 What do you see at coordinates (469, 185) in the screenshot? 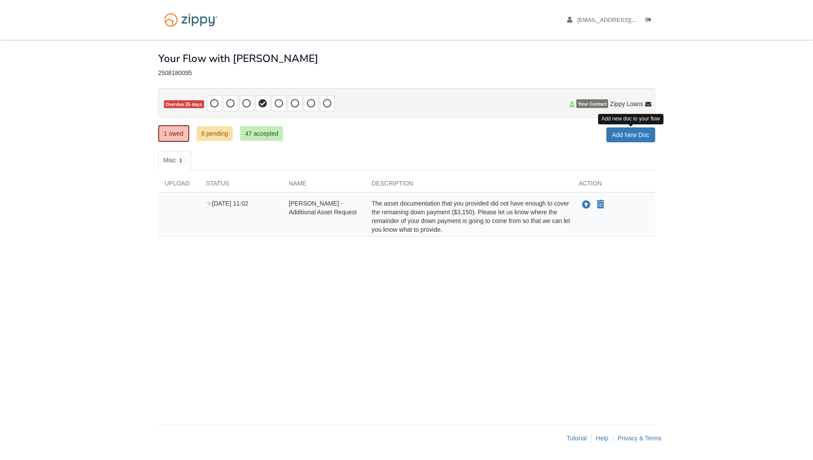
I see `div: Description` at bounding box center [469, 185].